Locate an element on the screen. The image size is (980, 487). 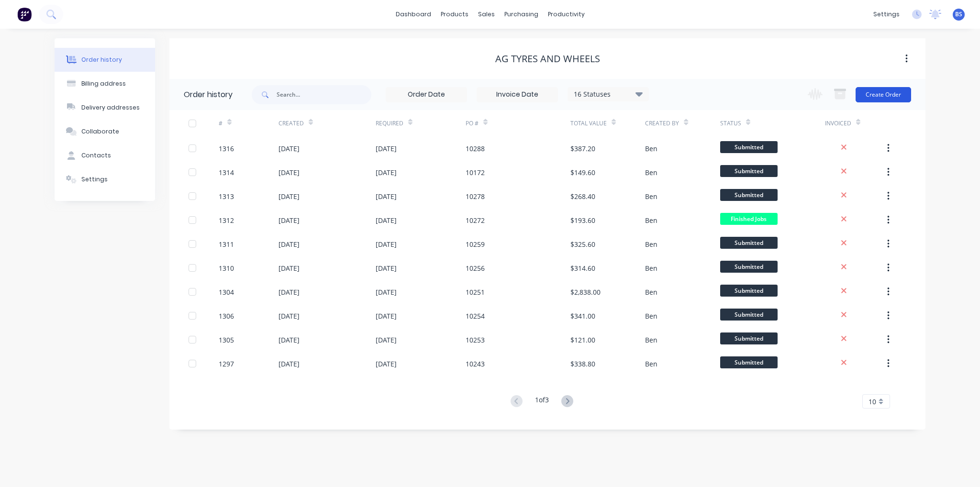
div: Settings is located at coordinates (94, 179).